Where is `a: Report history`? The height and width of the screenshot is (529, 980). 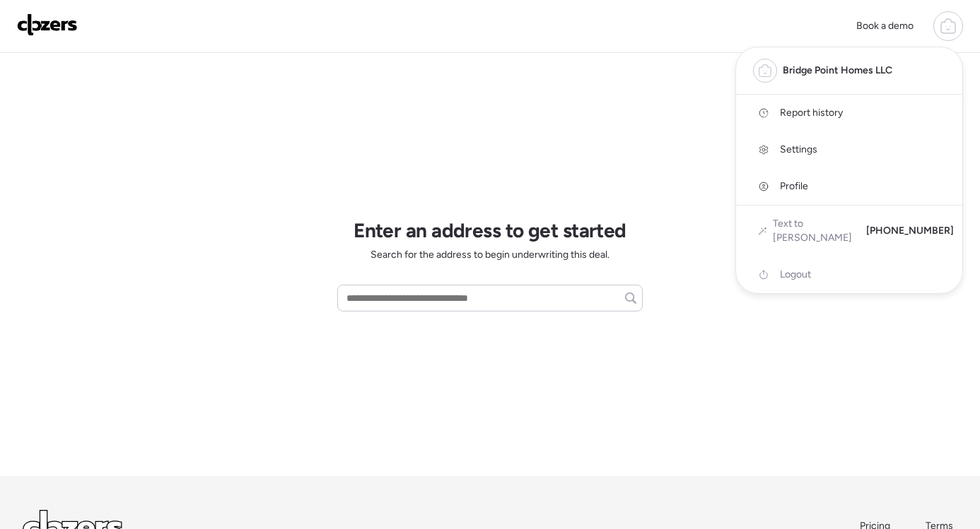
a: Report history is located at coordinates (849, 113).